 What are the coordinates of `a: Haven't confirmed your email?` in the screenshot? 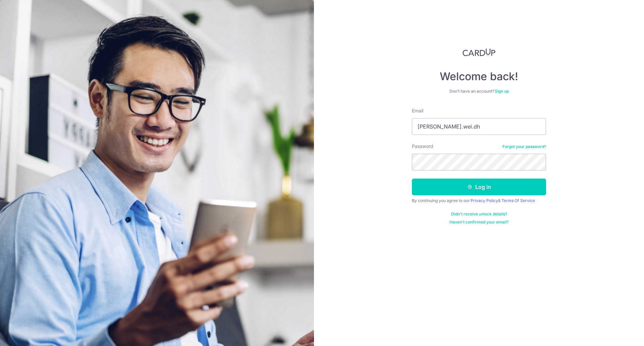 It's located at (479, 222).